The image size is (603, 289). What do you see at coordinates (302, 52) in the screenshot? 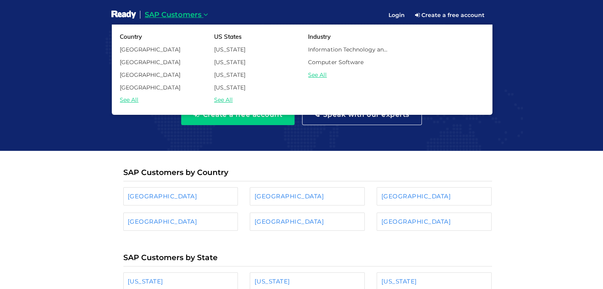
I see `h1: All Companies` at bounding box center [302, 52].